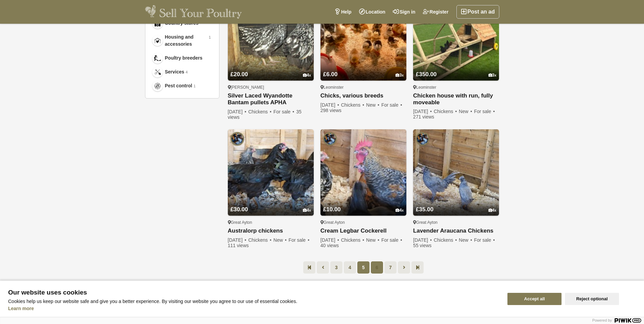  What do you see at coordinates (426, 74) in the screenshot?
I see `span: £350.00` at bounding box center [426, 74].